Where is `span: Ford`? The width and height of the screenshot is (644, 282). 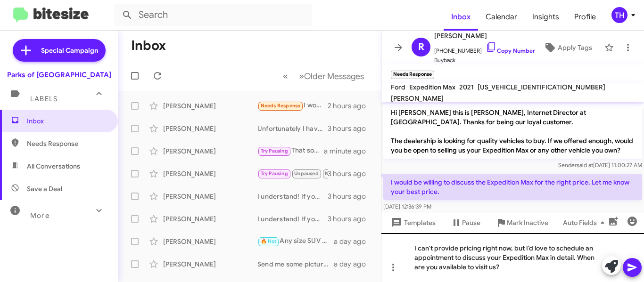
span: Ford is located at coordinates (398, 87).